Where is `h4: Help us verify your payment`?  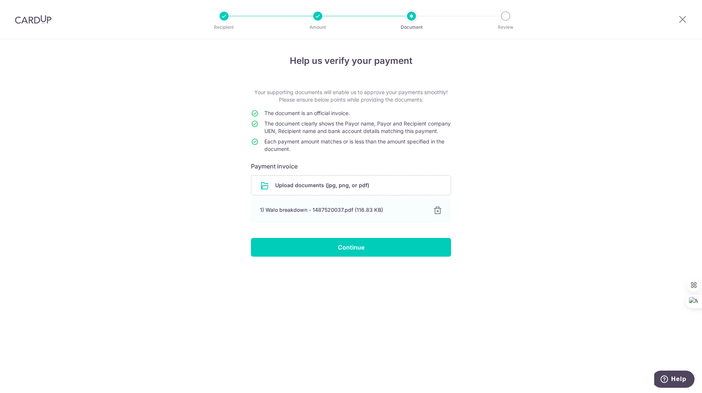
h4: Help us verify your payment is located at coordinates (351, 61).